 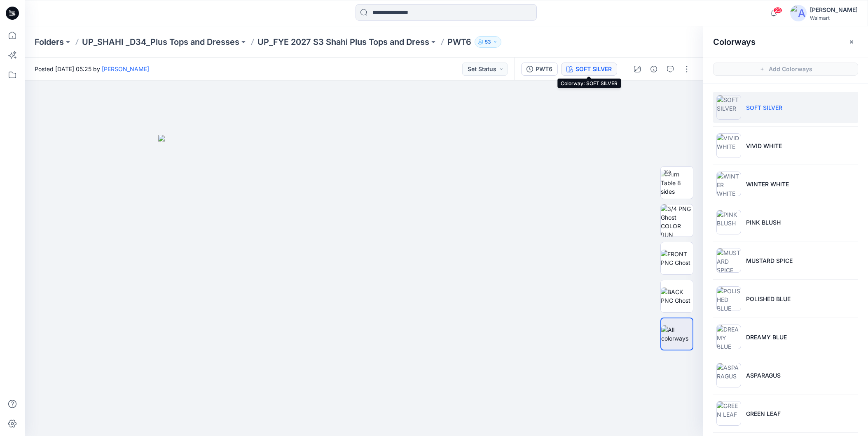 I want to click on img: DREAMY BLUE, so click(x=728, y=337).